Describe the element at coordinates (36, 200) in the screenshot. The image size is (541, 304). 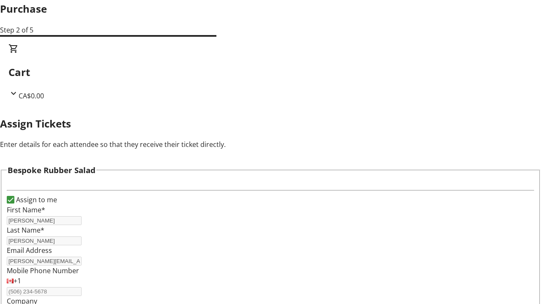
I see `label: Assign to me` at that location.